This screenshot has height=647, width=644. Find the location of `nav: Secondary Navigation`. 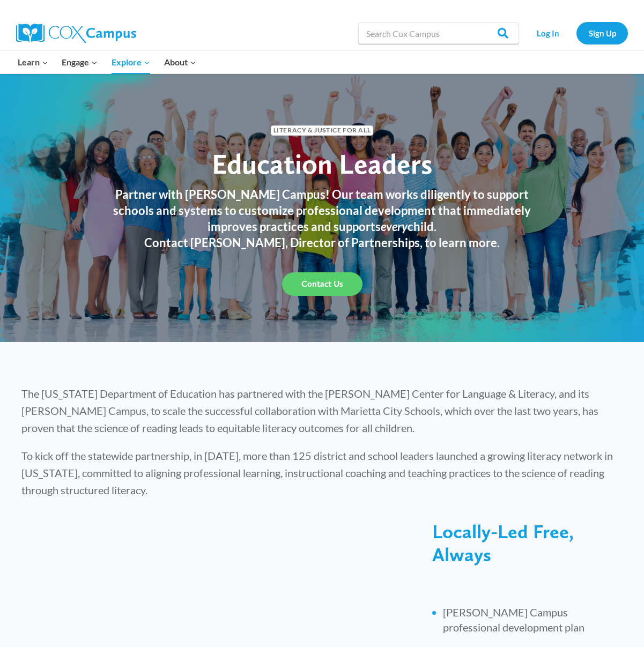

nav: Secondary Navigation is located at coordinates (576, 33).